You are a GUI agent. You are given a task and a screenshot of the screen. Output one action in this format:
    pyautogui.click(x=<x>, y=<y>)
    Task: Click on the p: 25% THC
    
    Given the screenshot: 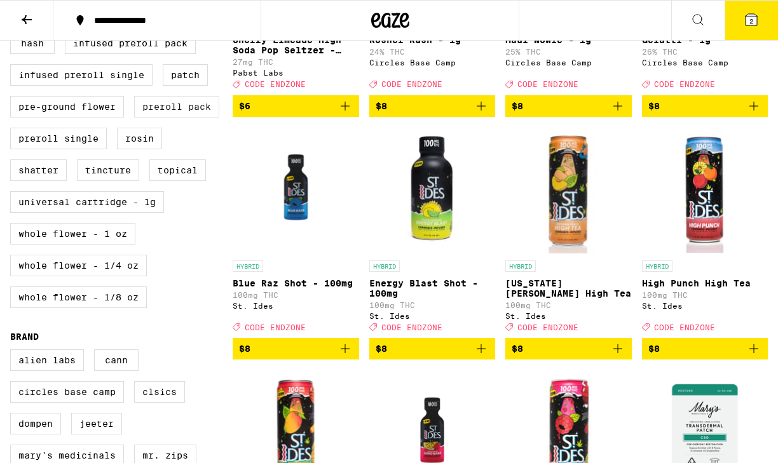 What is the action you would take?
    pyautogui.click(x=568, y=51)
    